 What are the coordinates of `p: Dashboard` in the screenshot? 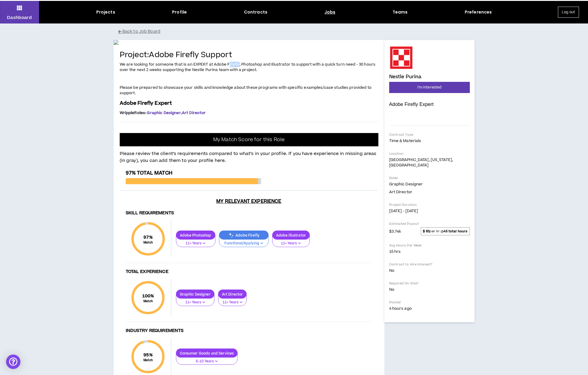 It's located at (19, 17).